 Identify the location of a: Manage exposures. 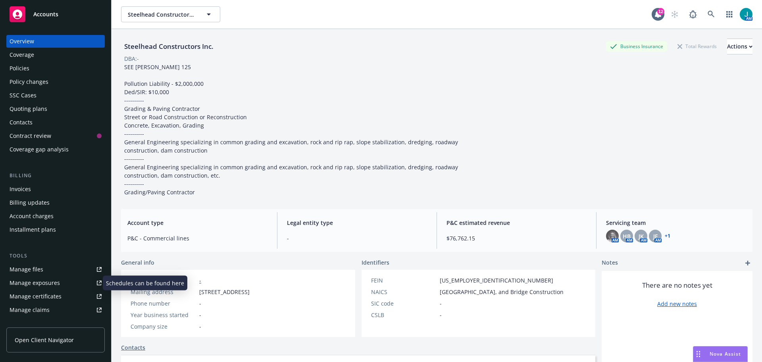
(56, 283).